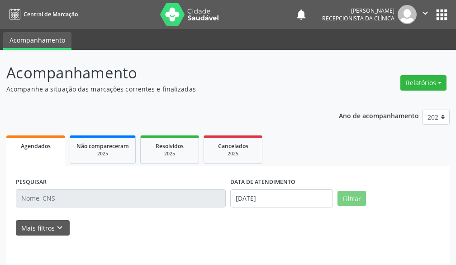 The image size is (456, 265). I want to click on input: Nome, CNS, so click(121, 198).